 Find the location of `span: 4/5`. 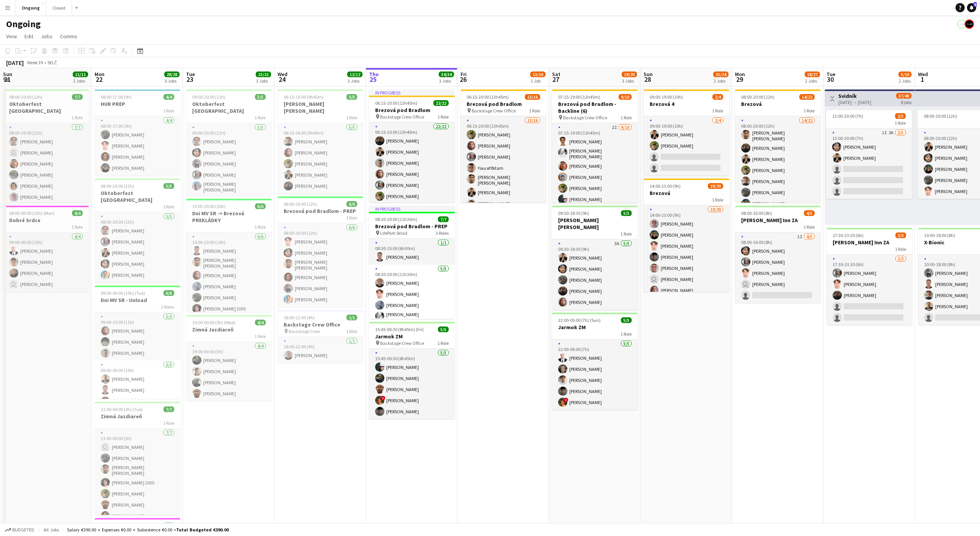

span: 4/5 is located at coordinates (809, 213).